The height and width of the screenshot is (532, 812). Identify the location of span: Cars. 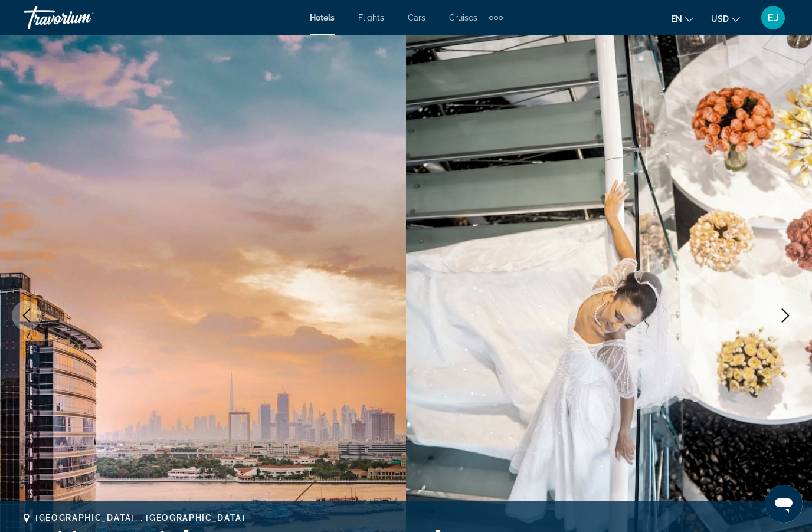
(417, 18).